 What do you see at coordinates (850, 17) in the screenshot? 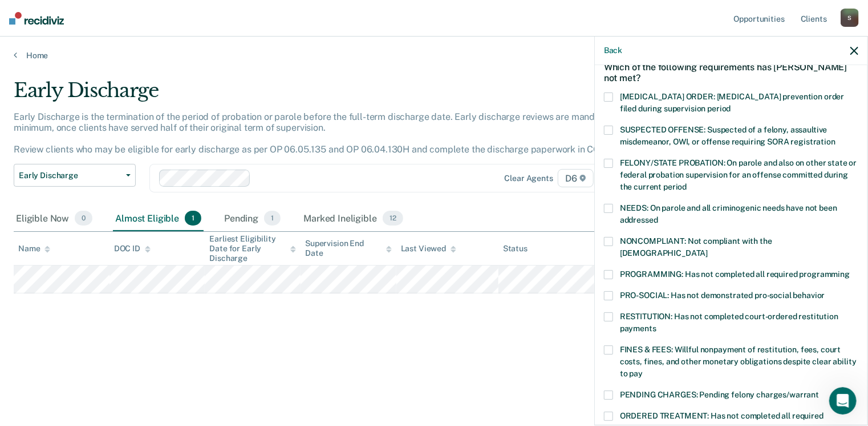
I see `div: S` at bounding box center [850, 17].